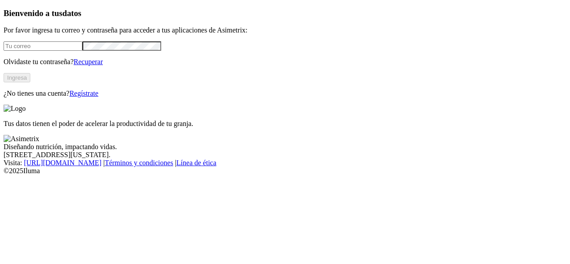 This screenshot has height=264, width=570. Describe the element at coordinates (285, 171) in the screenshot. I see `div: © 2025 Iluma` at that location.